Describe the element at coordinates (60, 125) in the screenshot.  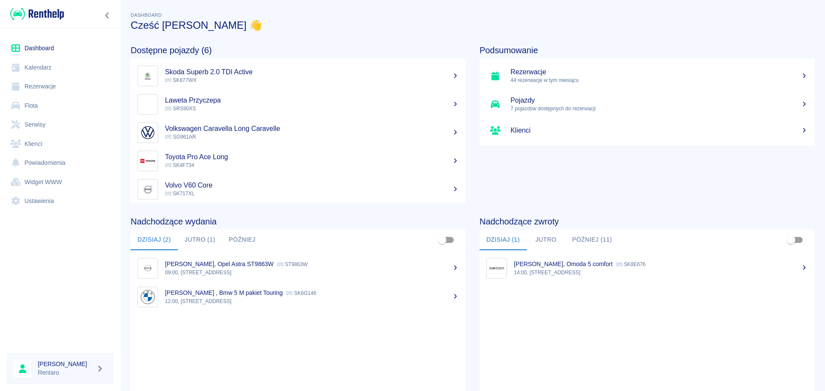
I see `a: Serwisy` at that location.